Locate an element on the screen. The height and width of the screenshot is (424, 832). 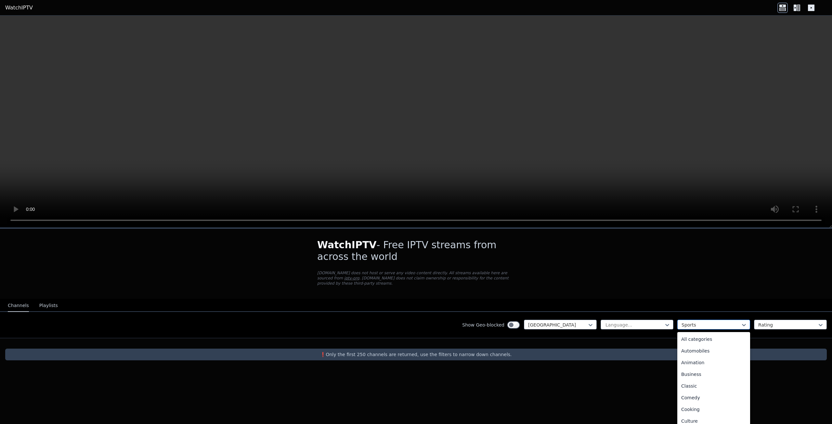
div: Animation is located at coordinates (714, 363).